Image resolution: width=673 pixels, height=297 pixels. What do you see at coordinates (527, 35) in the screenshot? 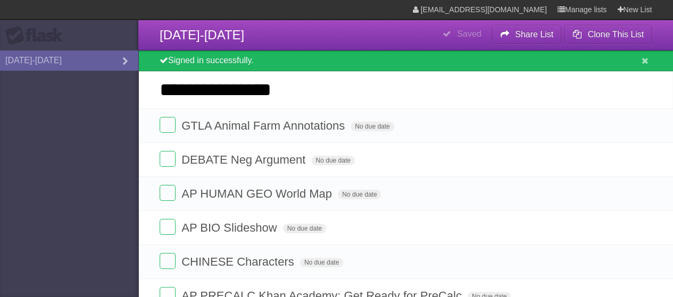
I see `button: Share List` at bounding box center [527, 35].